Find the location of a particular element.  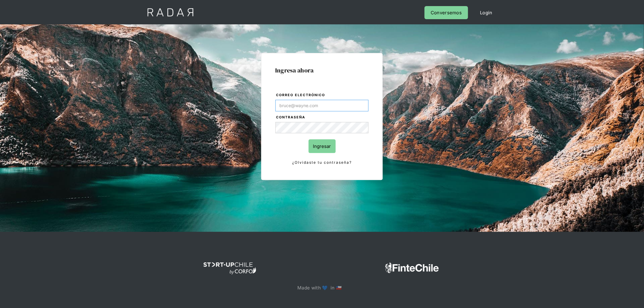

label: Contraseña is located at coordinates (322, 118).